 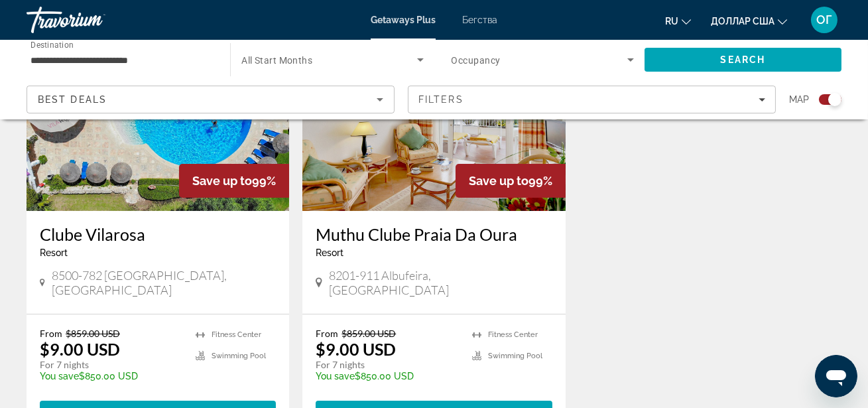 What do you see at coordinates (476, 61) in the screenshot?
I see `span: Occupancy` at bounding box center [476, 61].